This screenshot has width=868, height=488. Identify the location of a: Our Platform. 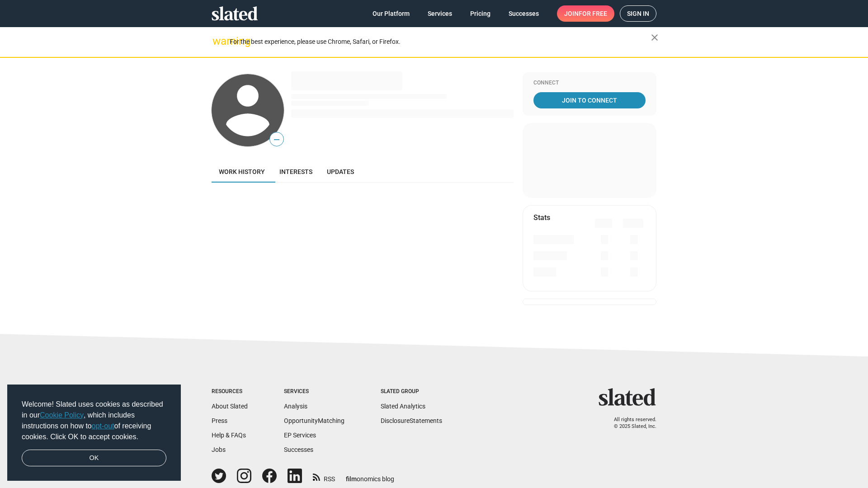
(391, 13).